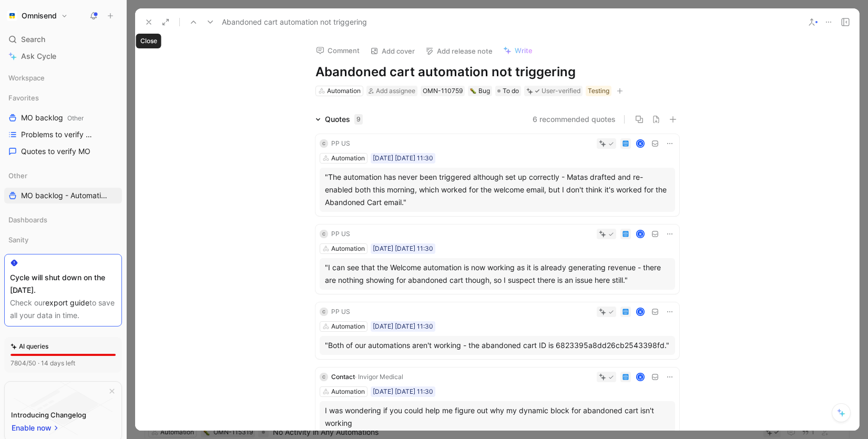 This screenshot has width=868, height=439. What do you see at coordinates (38, 56) in the screenshot?
I see `span: Ask Cycle` at bounding box center [38, 56].